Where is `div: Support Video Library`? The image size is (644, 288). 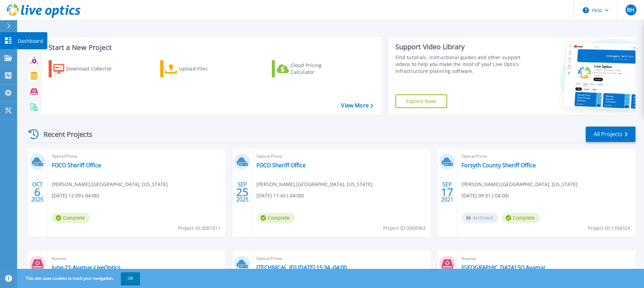
div: Support Video Library is located at coordinates (459, 47).